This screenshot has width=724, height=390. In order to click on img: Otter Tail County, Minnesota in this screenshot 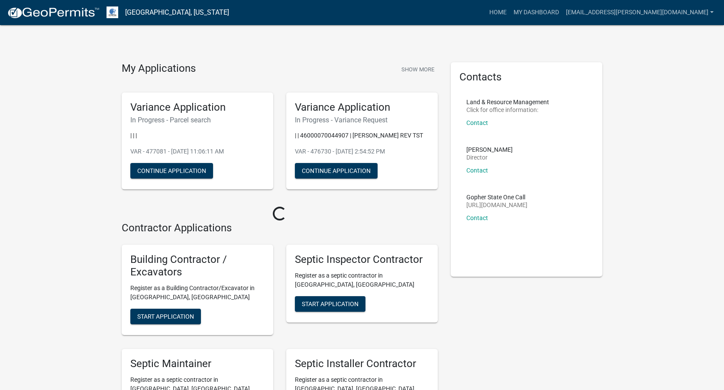, I will do `click(112, 12)`.